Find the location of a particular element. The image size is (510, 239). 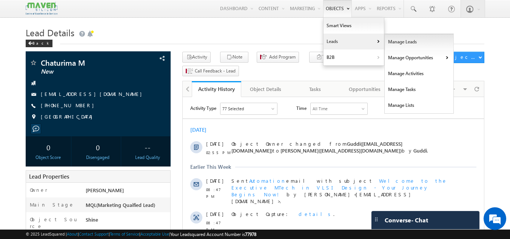

a: Tasks is located at coordinates (315, 89).